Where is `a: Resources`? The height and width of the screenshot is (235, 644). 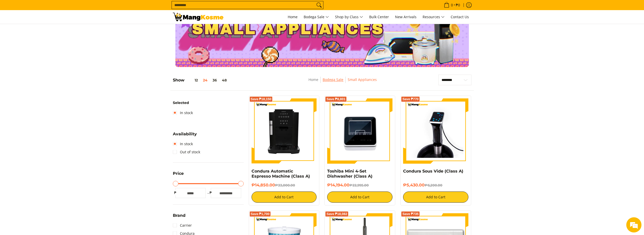 a: Resources is located at coordinates (433, 17).